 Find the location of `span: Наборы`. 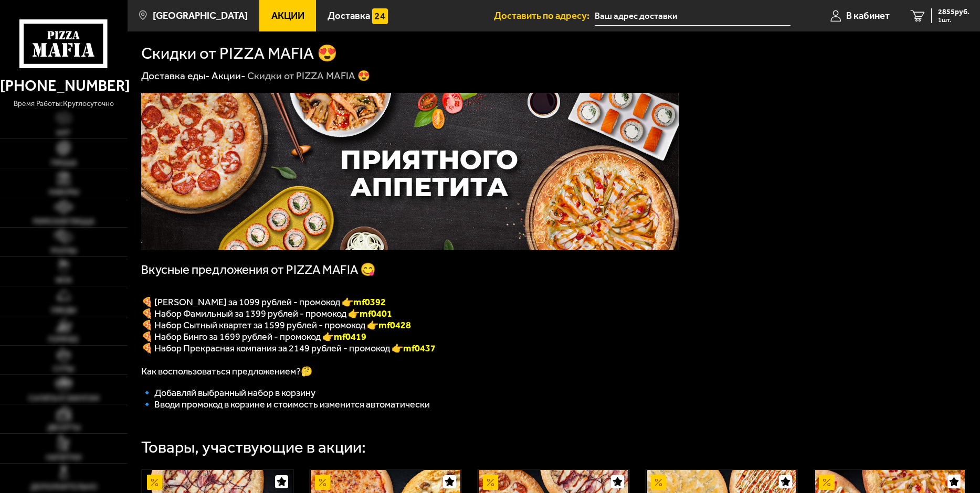

span: Наборы is located at coordinates (63, 193).